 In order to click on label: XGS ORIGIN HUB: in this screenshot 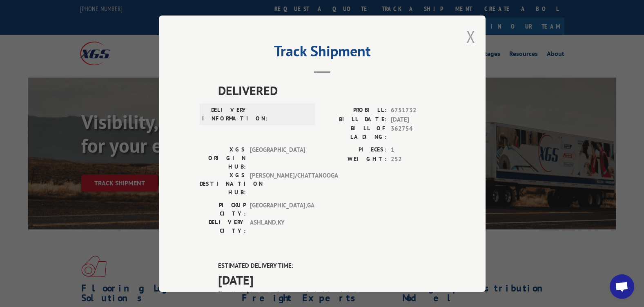, I will do `click(222, 158)`.